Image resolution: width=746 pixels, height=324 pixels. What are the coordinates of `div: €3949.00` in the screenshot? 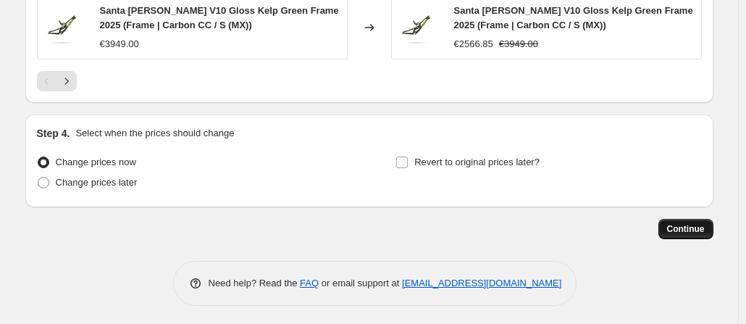 It's located at (120, 44).